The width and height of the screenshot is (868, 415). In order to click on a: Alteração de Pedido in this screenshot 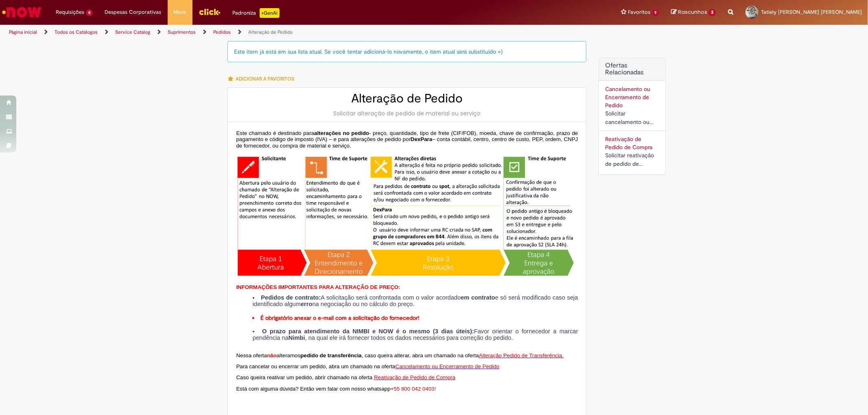, I will do `click(270, 32)`.